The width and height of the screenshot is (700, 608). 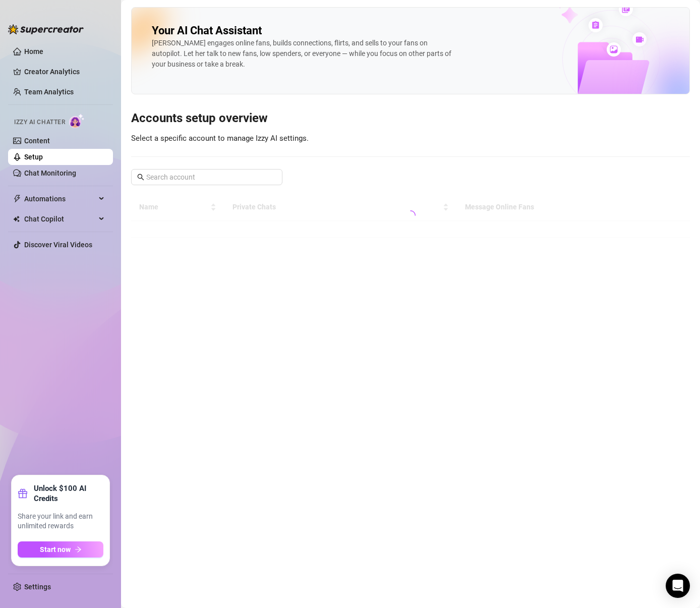 What do you see at coordinates (60, 521) in the screenshot?
I see `span: Share your link and earn unlimited rewards` at bounding box center [60, 521].